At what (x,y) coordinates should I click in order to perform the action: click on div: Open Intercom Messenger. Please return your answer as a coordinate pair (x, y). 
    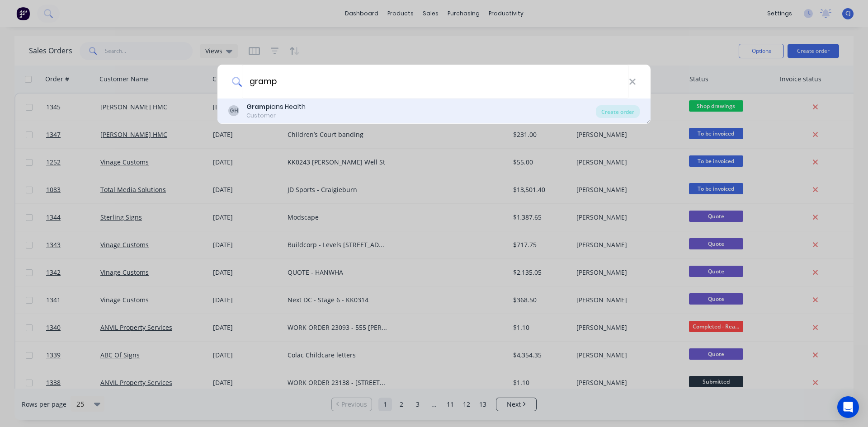
    Looking at the image, I should click on (848, 407).